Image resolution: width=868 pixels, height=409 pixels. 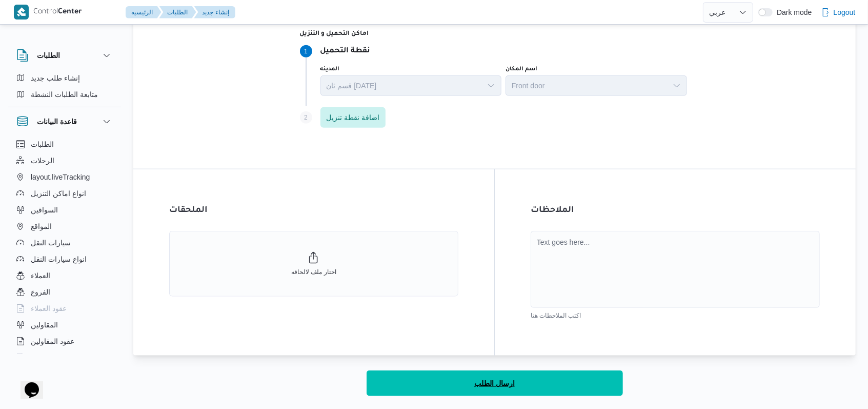 What do you see at coordinates (65, 95) in the screenshot?
I see `button: متابعة الطلبات النشطة` at bounding box center [65, 95].